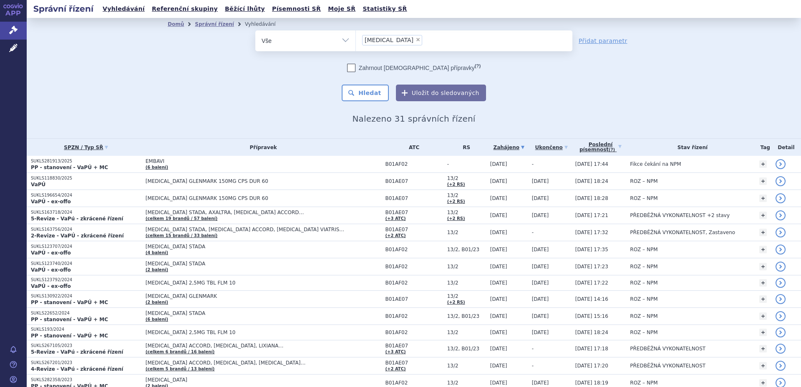  I want to click on p: SUKLS193/2024, so click(86, 330).